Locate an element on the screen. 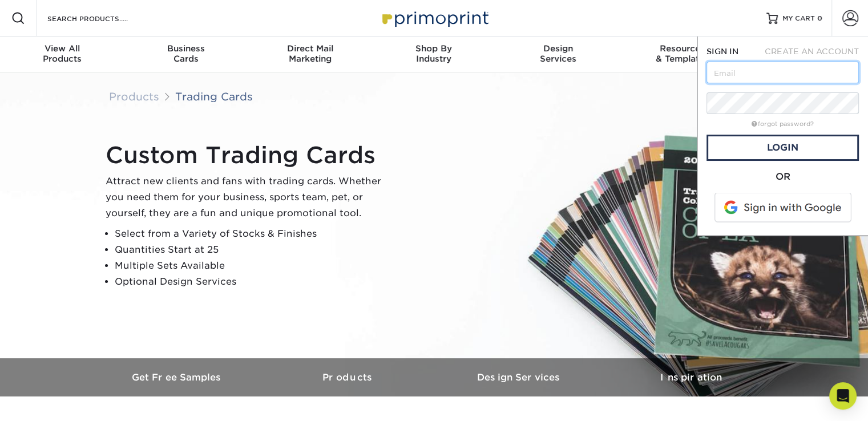 Image resolution: width=868 pixels, height=421 pixels. a: Direct MailMarketing is located at coordinates (310, 55).